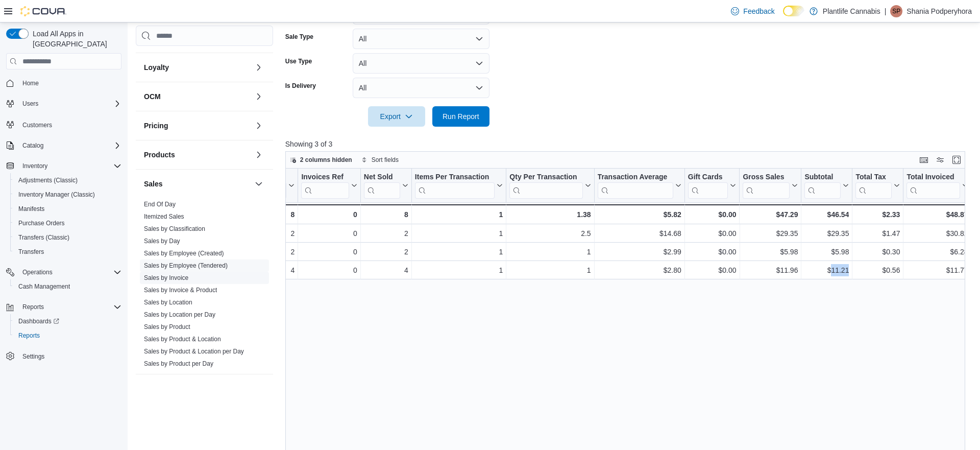  Describe the element at coordinates (29, 336) in the screenshot. I see `a: Reports` at that location.